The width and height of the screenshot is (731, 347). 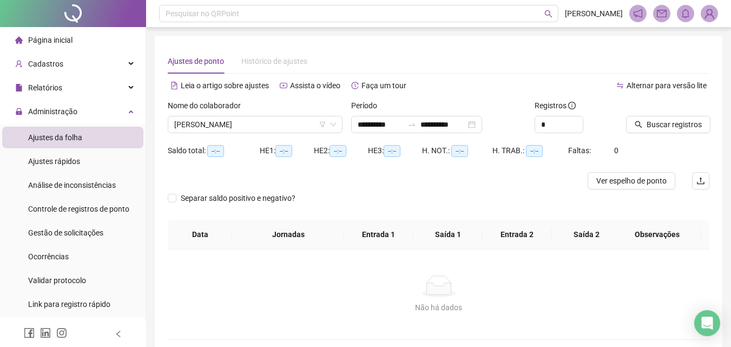 I want to click on label: Período, so click(x=368, y=106).